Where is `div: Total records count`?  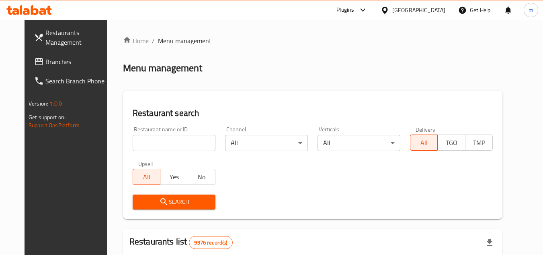
div: Total records count is located at coordinates (211, 242).